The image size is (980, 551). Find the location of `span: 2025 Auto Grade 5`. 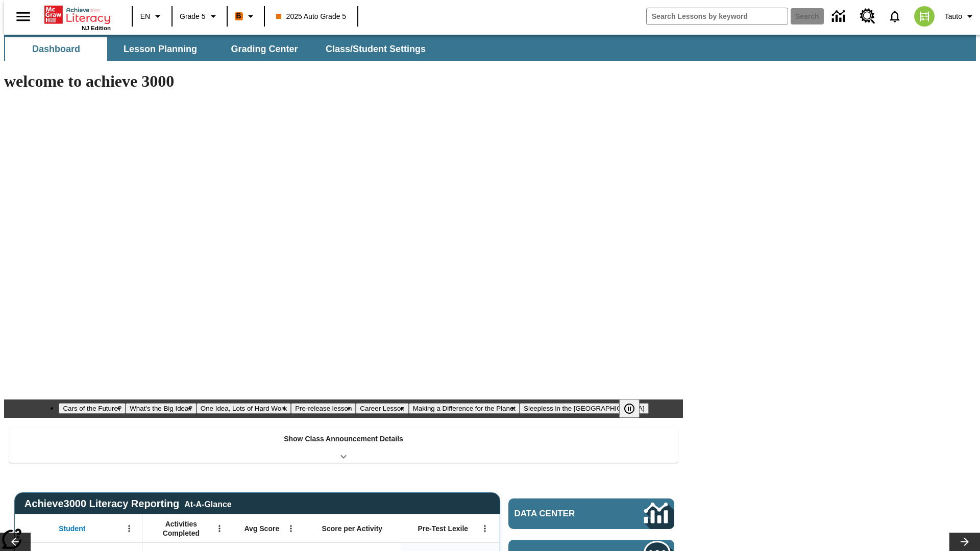

span: 2025 Auto Grade 5 is located at coordinates (312, 16).